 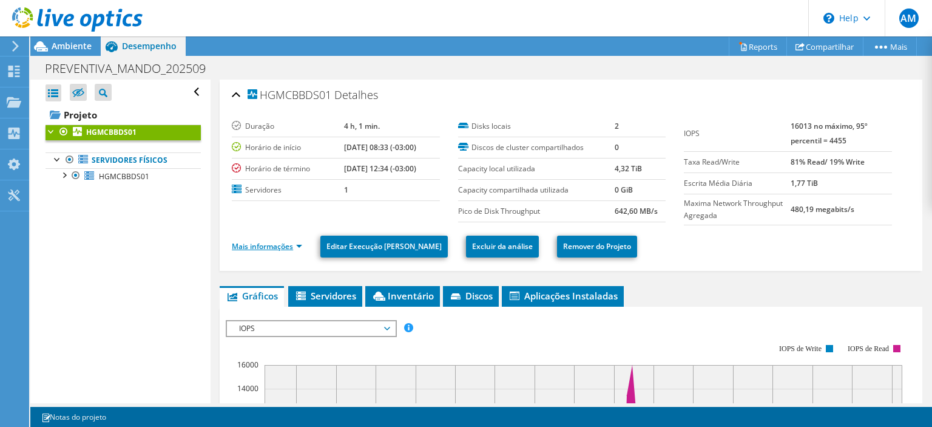 I want to click on b: 1, so click(x=346, y=189).